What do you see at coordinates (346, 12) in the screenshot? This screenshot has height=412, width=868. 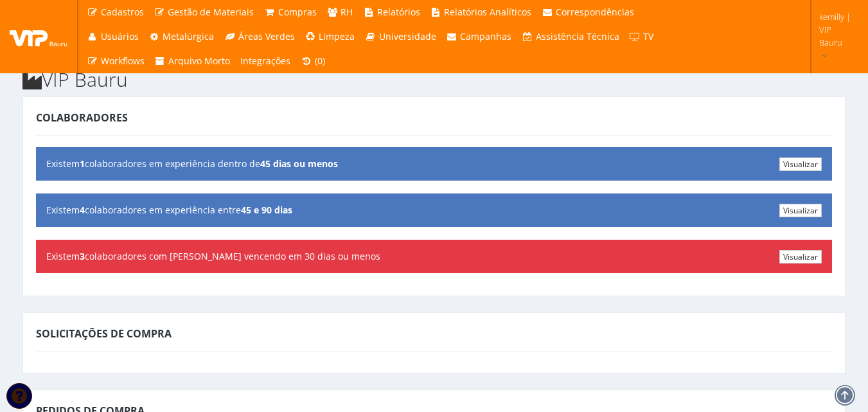 I see `span: RH` at bounding box center [346, 12].